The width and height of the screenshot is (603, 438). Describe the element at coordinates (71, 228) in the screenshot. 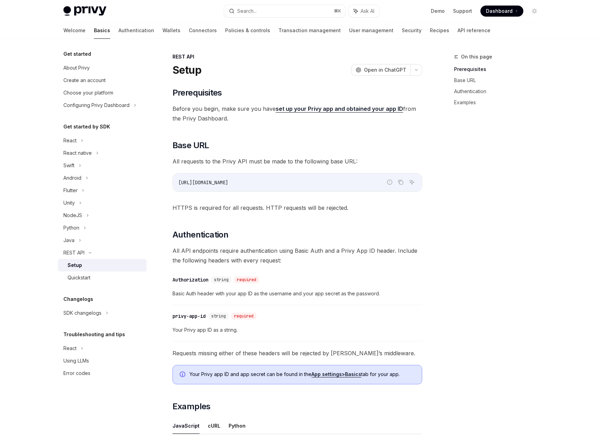

I see `div: Python` at that location.